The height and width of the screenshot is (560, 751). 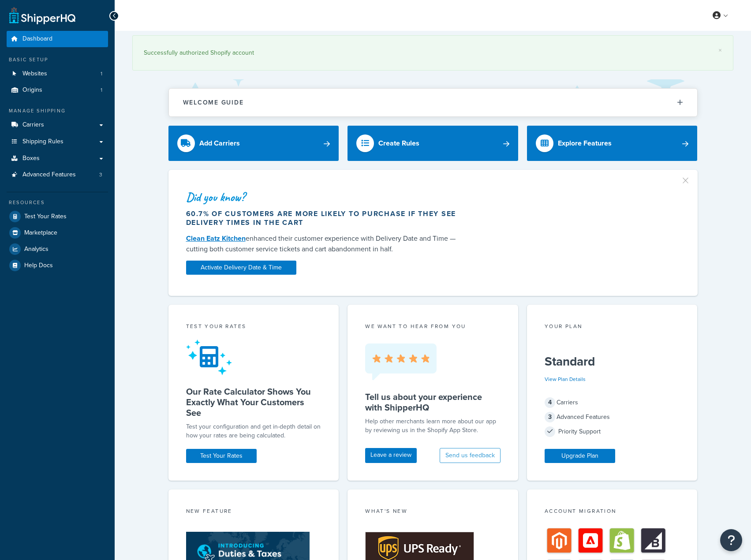 I want to click on span: Shipping Rules, so click(x=43, y=141).